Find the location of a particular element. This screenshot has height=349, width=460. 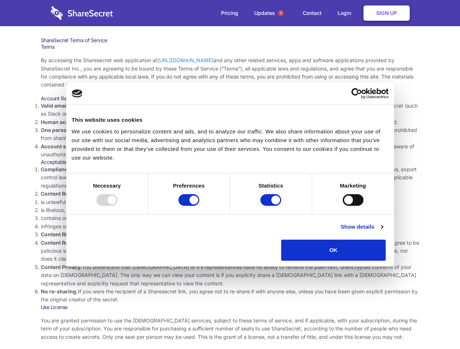

li: You agree that you will use Sharesecret only to secure and share content that you have the right ... is located at coordinates (230, 235).